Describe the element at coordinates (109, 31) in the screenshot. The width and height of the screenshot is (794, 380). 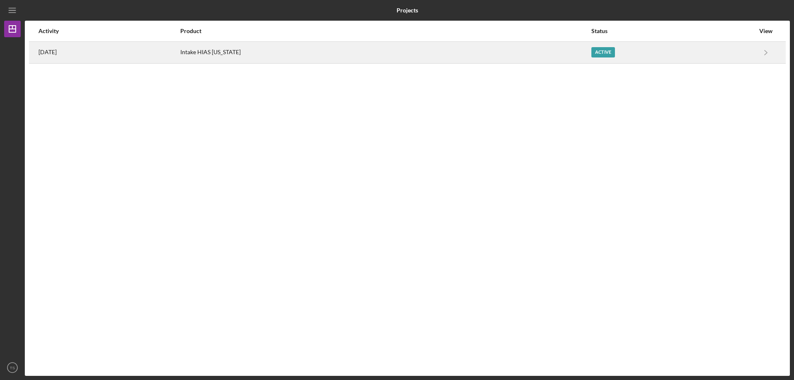
I see `div: Activity` at that location.